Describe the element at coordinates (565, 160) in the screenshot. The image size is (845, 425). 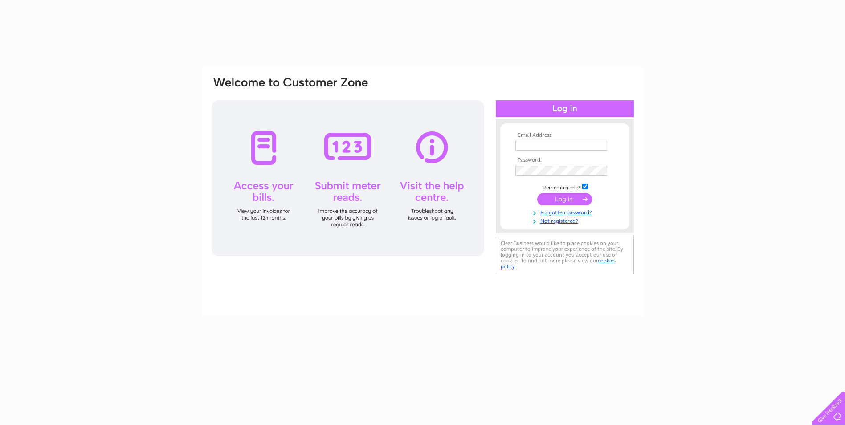
I see `th: Password:` at that location.